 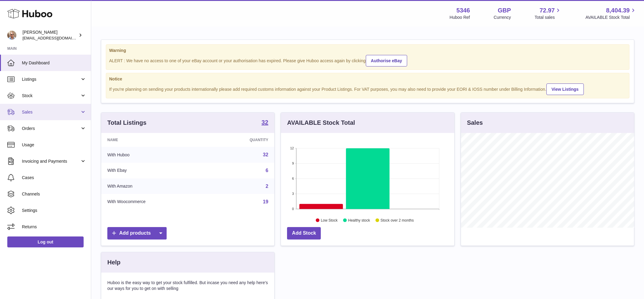 What do you see at coordinates (51, 96) in the screenshot?
I see `span: Stock` at bounding box center [51, 96].